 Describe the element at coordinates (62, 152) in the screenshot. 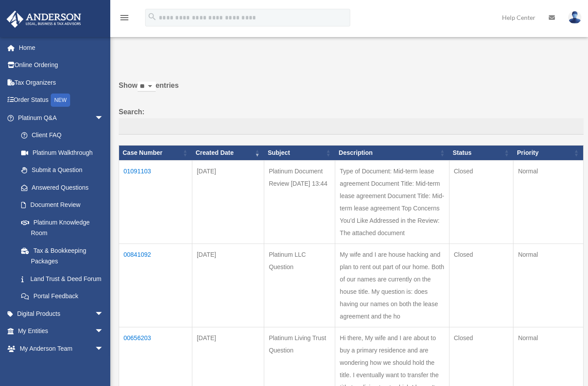

I see `a: Platinum Walkthrough` at that location.